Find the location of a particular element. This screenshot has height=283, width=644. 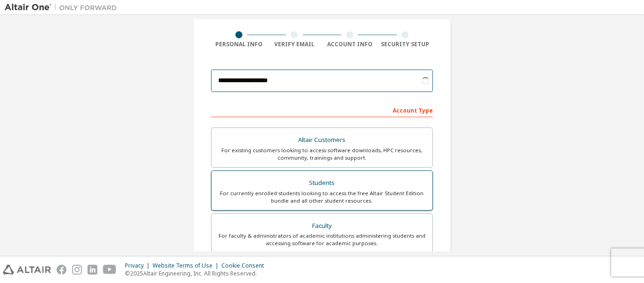

div: For existing customers looking to access software downloads, HPC resources, community, trainings ... is located at coordinates (322, 154).